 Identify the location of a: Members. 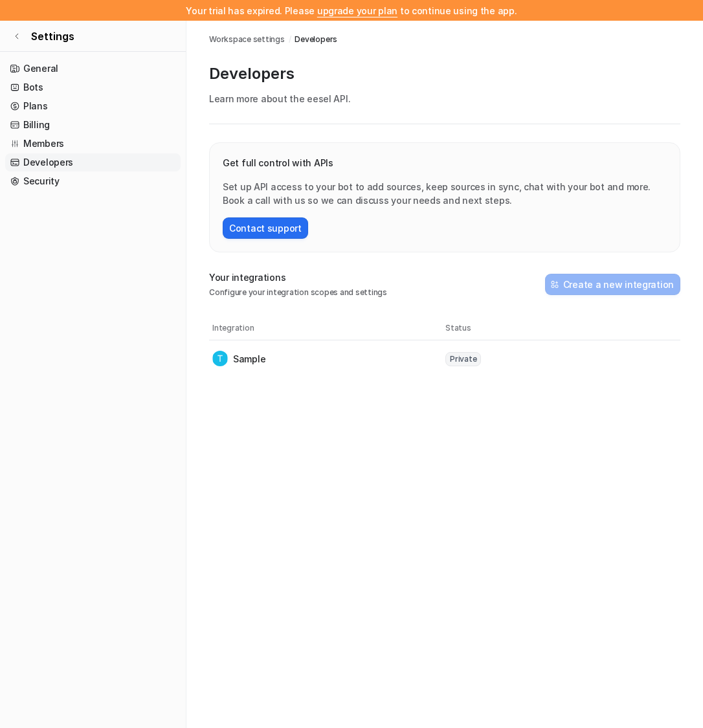
(92, 143).